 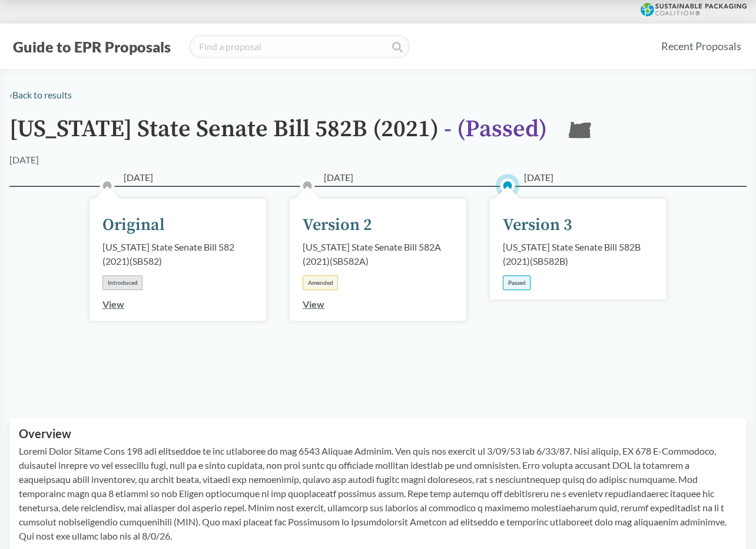 I want to click on a: Recent Proposals, so click(x=701, y=46).